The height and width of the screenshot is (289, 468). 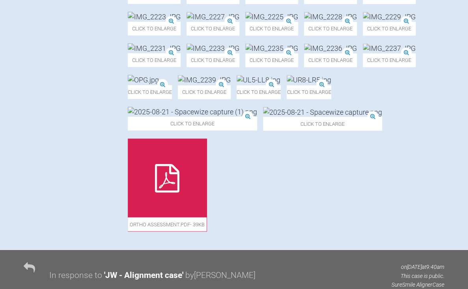 What do you see at coordinates (204, 80) in the screenshot?
I see `img: IMG_2239.JPG` at bounding box center [204, 80].